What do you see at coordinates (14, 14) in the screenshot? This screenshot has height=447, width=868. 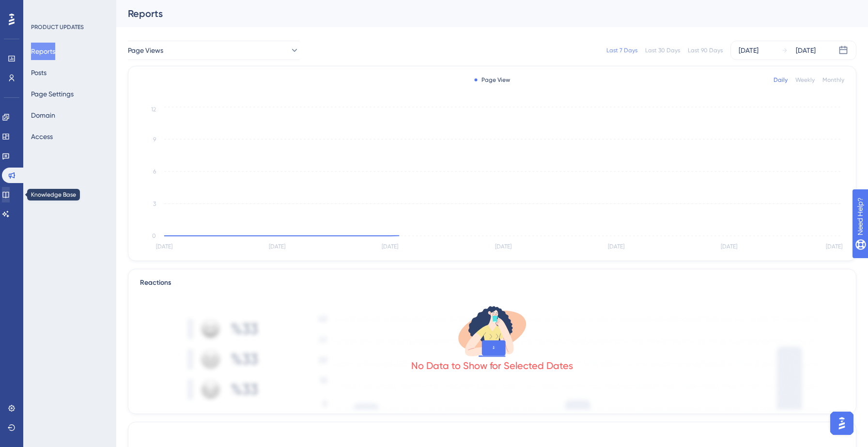 I see `button: Open AI Assistant Launcher` at bounding box center [14, 14].